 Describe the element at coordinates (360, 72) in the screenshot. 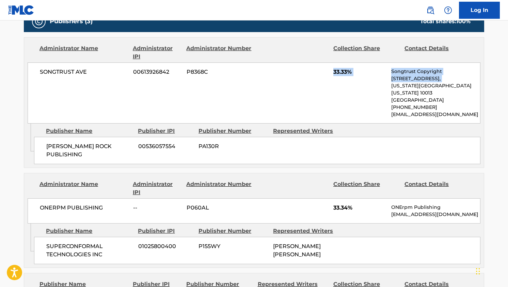

I see `span: 33.33%` at that location.